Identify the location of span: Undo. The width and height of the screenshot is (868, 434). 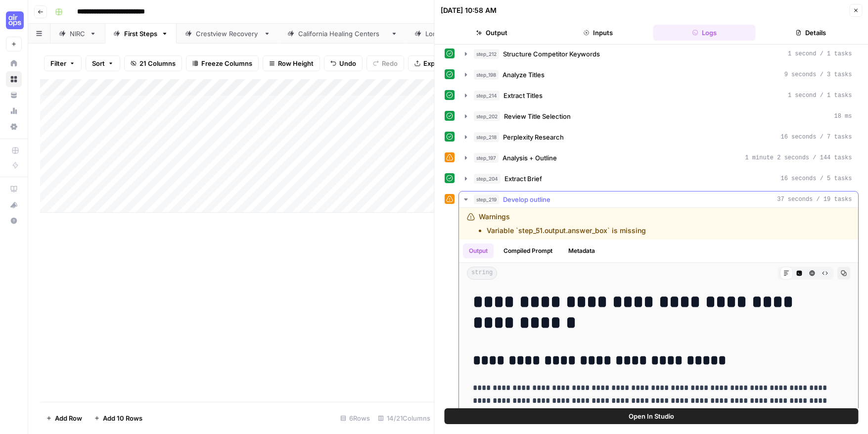
(347, 63).